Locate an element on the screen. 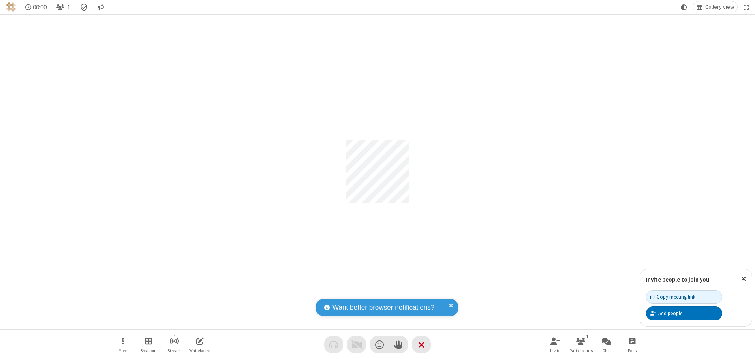  button: Using system theme is located at coordinates (684, 7).